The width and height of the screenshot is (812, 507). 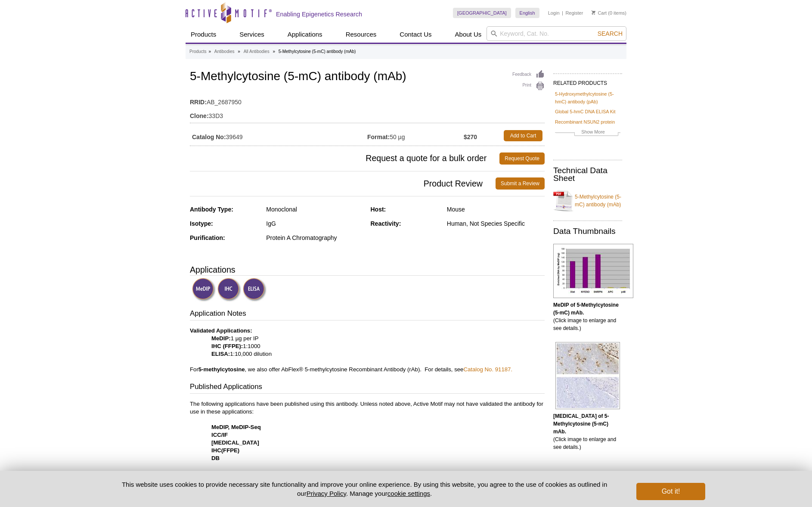 I want to click on img: Immunohistochemistry Validated, so click(x=229, y=290).